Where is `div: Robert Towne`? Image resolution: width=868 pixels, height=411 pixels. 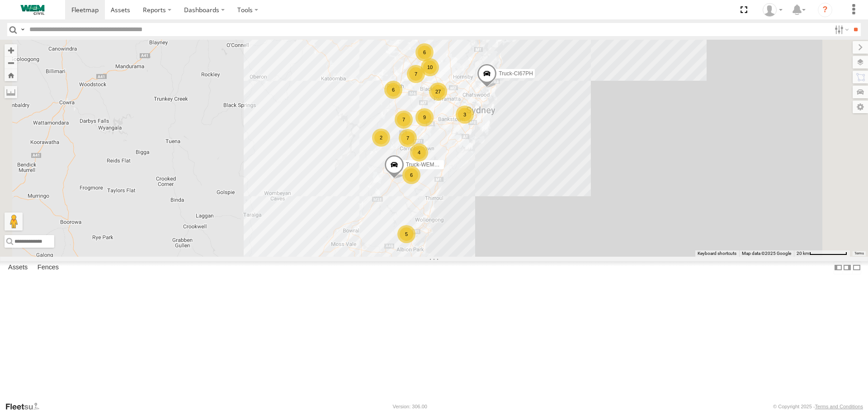
div: Robert Towne is located at coordinates (772, 10).